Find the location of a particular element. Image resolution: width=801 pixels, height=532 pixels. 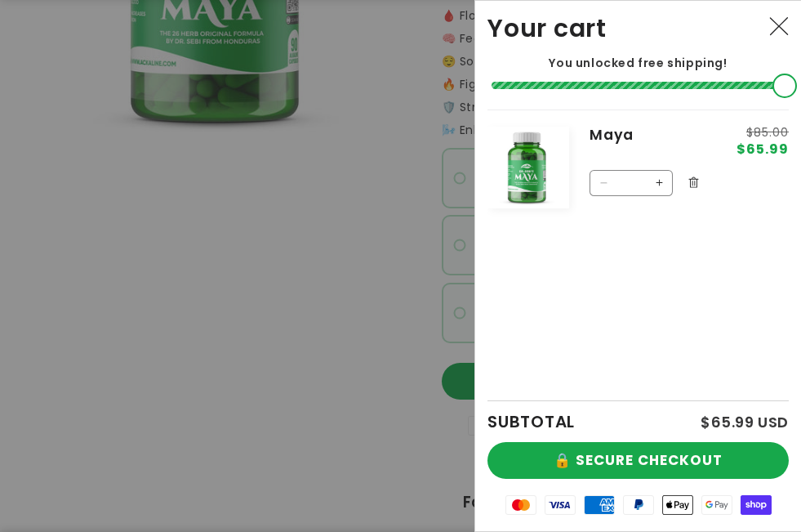

button: 🔒 SECURE CHECKOUT is located at coordinates (638, 460).